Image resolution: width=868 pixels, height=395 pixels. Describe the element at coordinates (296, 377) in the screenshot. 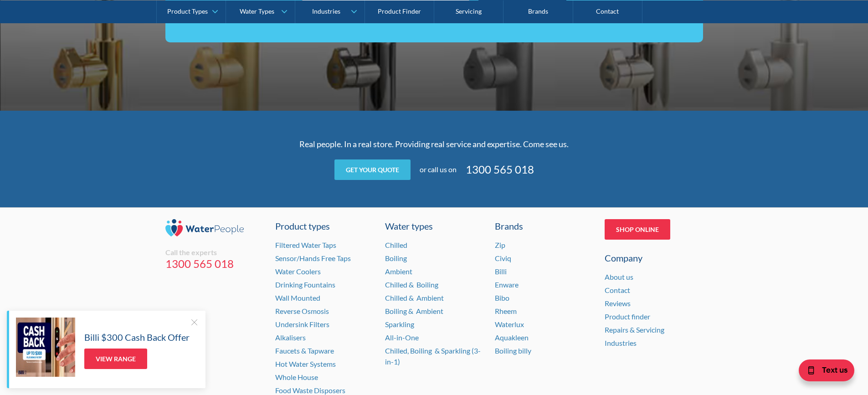

I see `a: Whole House` at that location.